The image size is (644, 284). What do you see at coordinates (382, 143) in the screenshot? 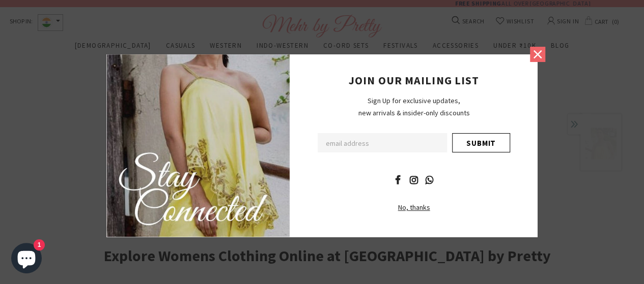
I see `input: Email Address` at bounding box center [382, 143].